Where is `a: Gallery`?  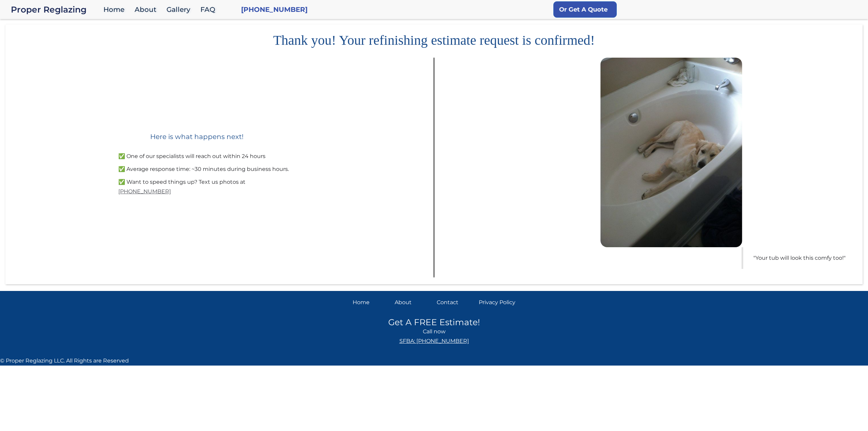
a: Gallery is located at coordinates (180, 9).